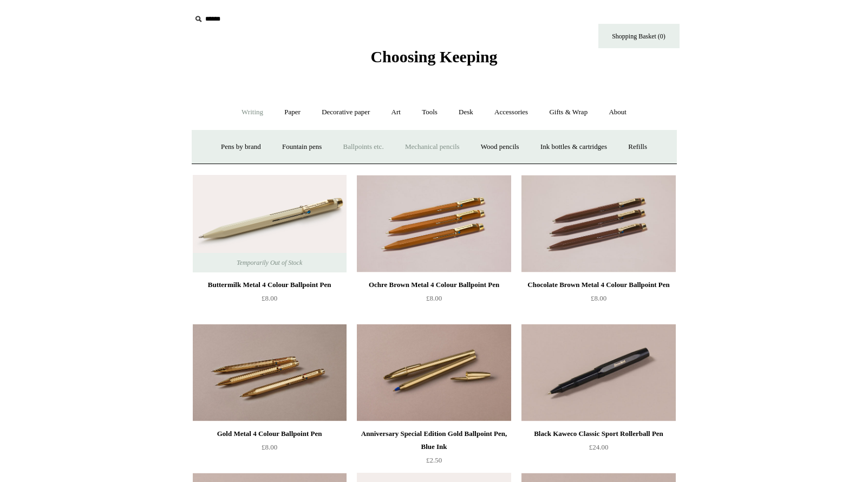 This screenshot has height=482, width=868. What do you see at coordinates (240, 147) in the screenshot?
I see `a: Pens by brand` at bounding box center [240, 147].